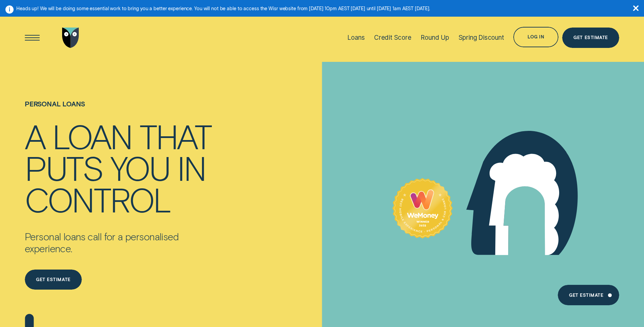 The width and height of the screenshot is (644, 327). I want to click on div: Spring Discount, so click(482, 37).